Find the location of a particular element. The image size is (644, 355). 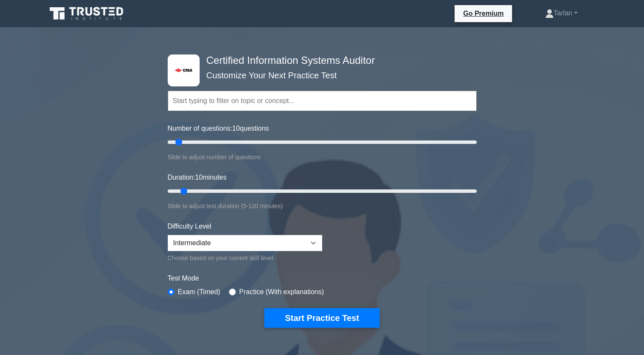

label: Number of questions: questions is located at coordinates (218, 129).